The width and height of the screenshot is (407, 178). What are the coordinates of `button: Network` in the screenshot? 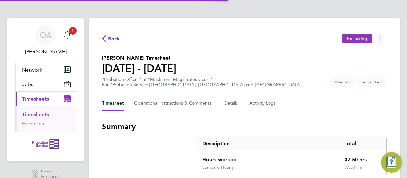 It's located at (46, 69).